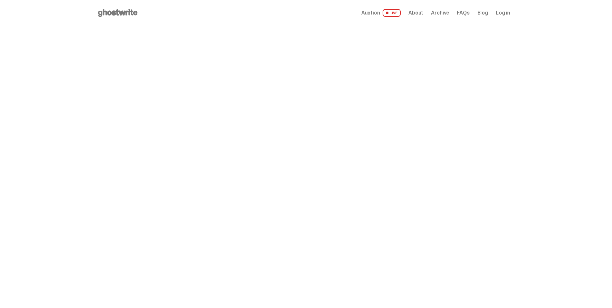 This screenshot has width=612, height=308. I want to click on a: Auction LIVE, so click(381, 13).